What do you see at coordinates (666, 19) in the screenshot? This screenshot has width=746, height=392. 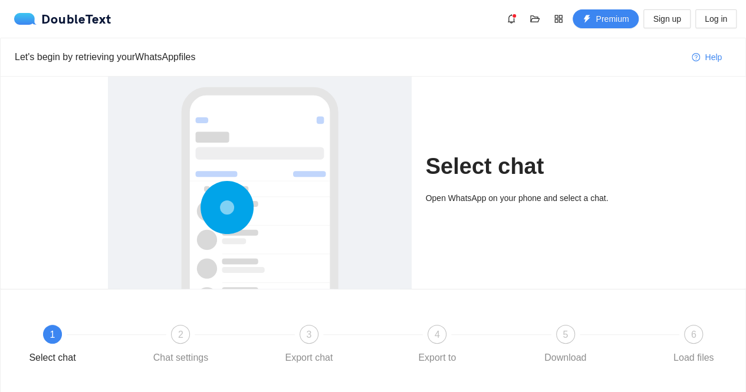 I see `span: Sign up` at bounding box center [666, 19].